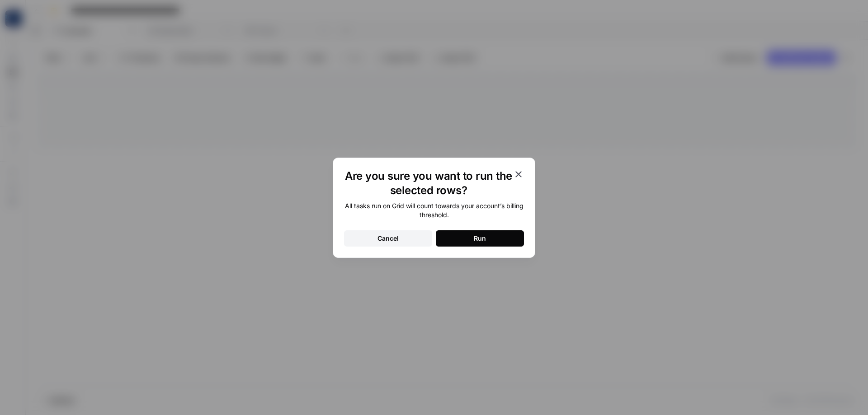 This screenshot has width=868, height=415. Describe the element at coordinates (434, 210) in the screenshot. I see `div: All tasks run on Grid will count towards your account’s billing threshold.` at that location.